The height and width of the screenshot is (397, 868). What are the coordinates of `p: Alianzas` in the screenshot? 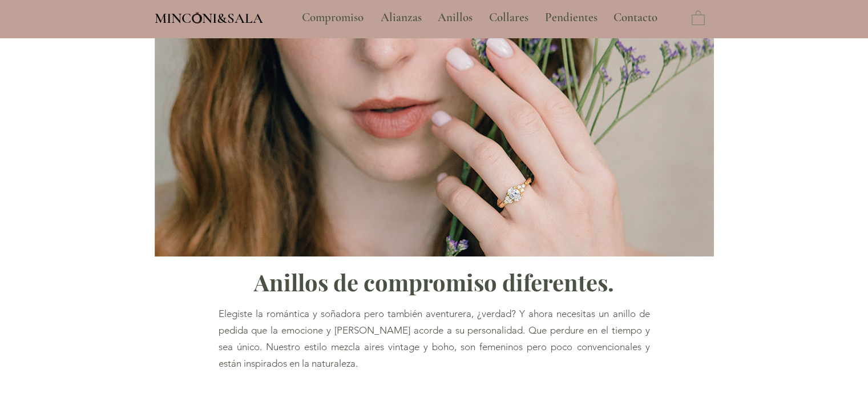 It's located at (401, 17).